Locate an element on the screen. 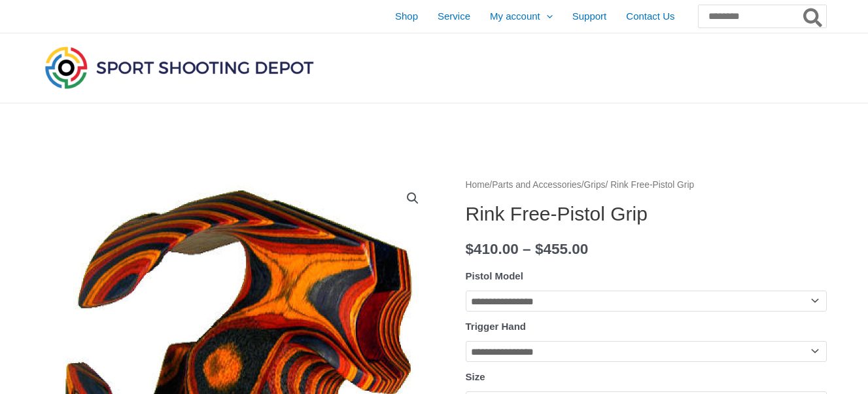 Image resolution: width=868 pixels, height=394 pixels. label: Pistol Model is located at coordinates (494, 275).